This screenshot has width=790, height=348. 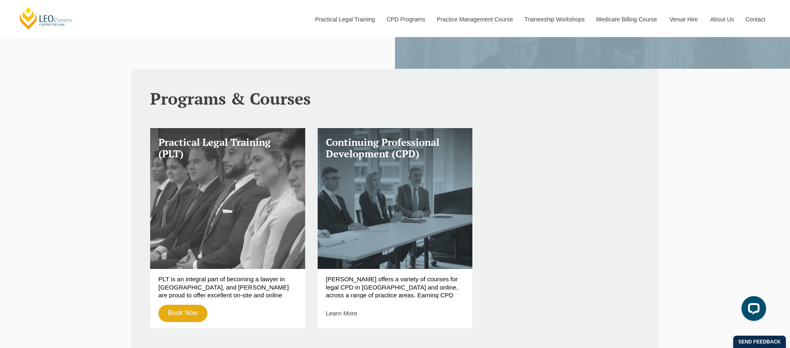 I want to click on h2: Programs & Courses, so click(x=395, y=98).